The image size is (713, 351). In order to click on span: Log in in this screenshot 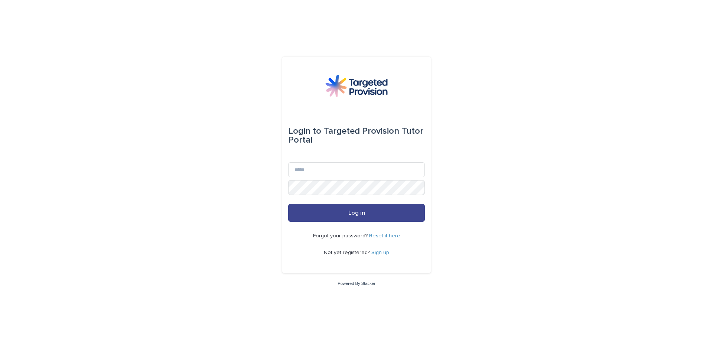, I will do `click(357, 213)`.